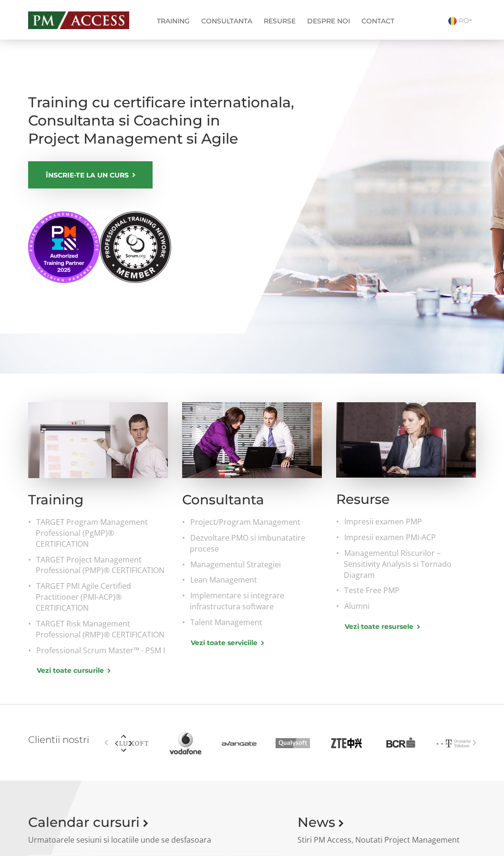 The width and height of the screenshot is (504, 856). I want to click on a: Professional Scrum Master™ - PSM I, so click(101, 650).